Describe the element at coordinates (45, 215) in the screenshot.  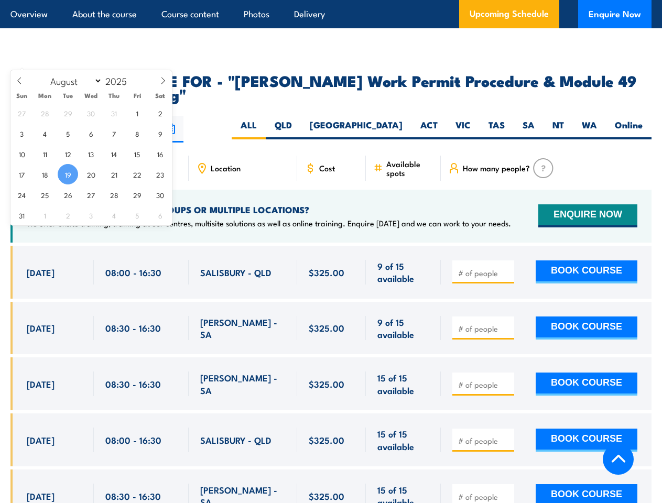
I see `span: September 1, 2025` at that location.